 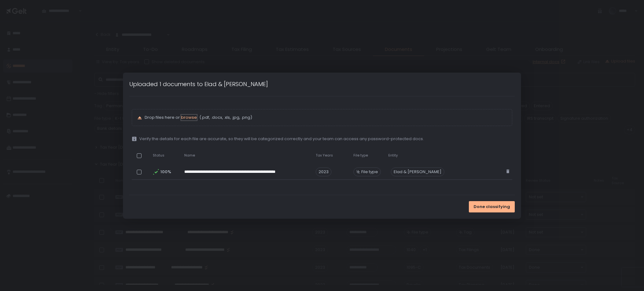 I want to click on span: browse, so click(x=189, y=117).